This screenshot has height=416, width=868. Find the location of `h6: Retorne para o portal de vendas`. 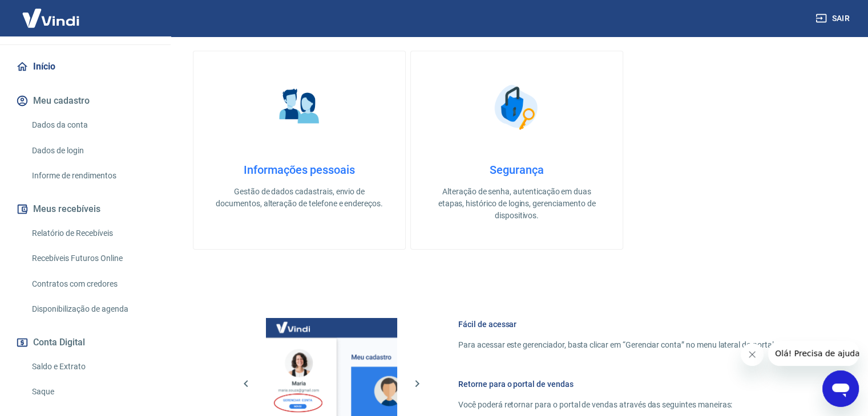

h6: Retorne para o portal de vendas is located at coordinates (636, 384).